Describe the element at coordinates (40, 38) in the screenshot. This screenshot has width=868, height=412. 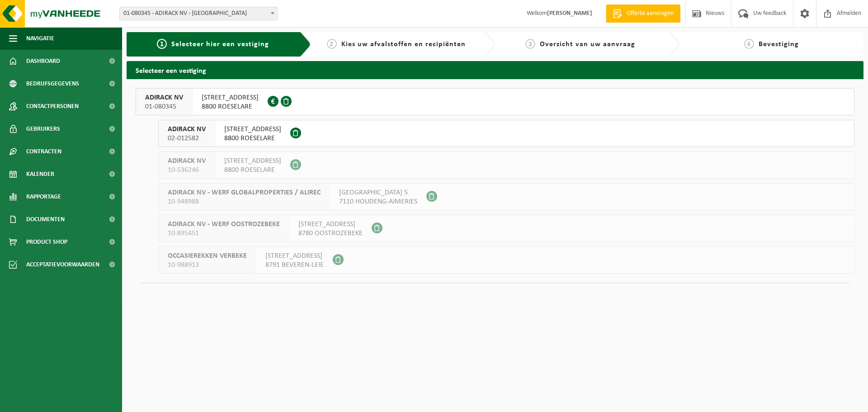
I see `span: Navigatie` at that location.